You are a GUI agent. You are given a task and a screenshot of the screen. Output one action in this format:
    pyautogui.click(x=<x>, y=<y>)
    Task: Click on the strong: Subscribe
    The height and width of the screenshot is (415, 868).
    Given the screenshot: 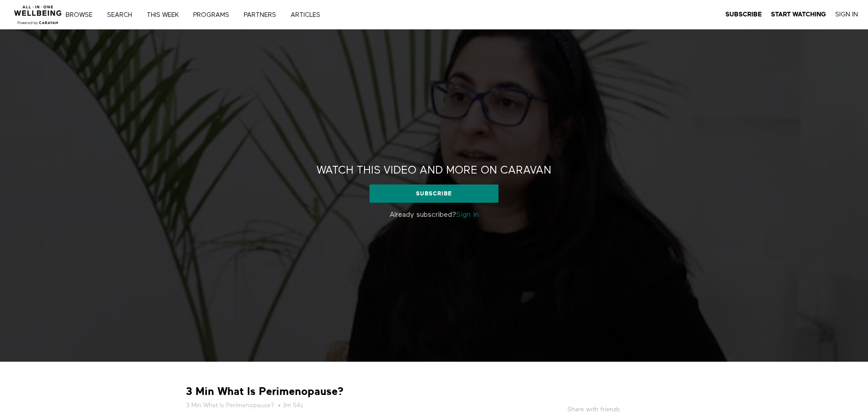 What is the action you would take?
    pyautogui.click(x=744, y=14)
    